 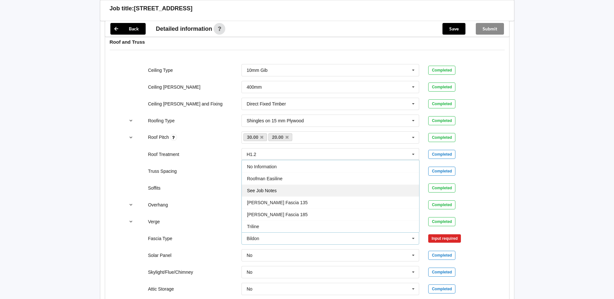 I want to click on div: Direct Fixed Timber, so click(x=266, y=104).